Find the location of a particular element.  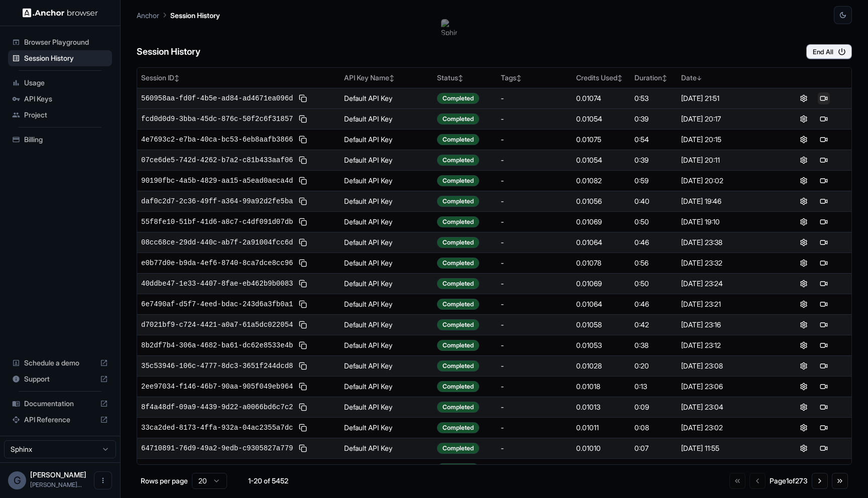

div: Support is located at coordinates (60, 379).